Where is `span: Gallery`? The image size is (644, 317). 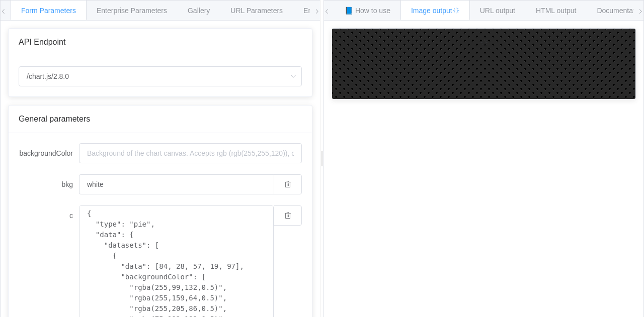
span: Gallery is located at coordinates (199, 10).